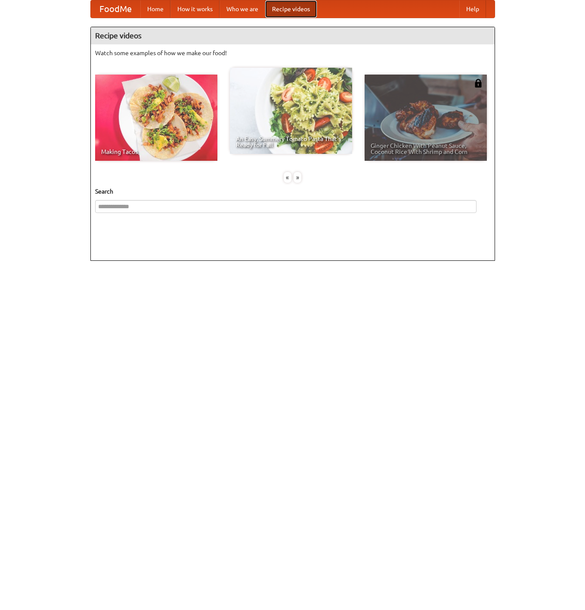  Describe the element at coordinates (293, 53) in the screenshot. I see `p: Watch some examples of how we make our food!` at that location.